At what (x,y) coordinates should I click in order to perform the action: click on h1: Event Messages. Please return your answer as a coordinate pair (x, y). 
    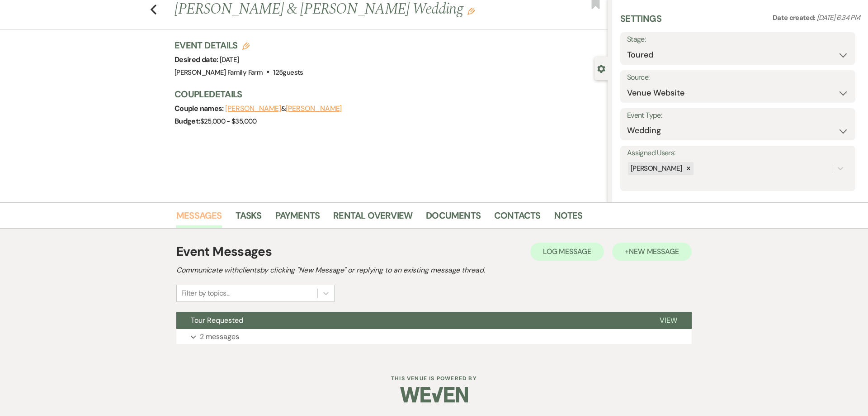
    Looking at the image, I should click on (224, 252).